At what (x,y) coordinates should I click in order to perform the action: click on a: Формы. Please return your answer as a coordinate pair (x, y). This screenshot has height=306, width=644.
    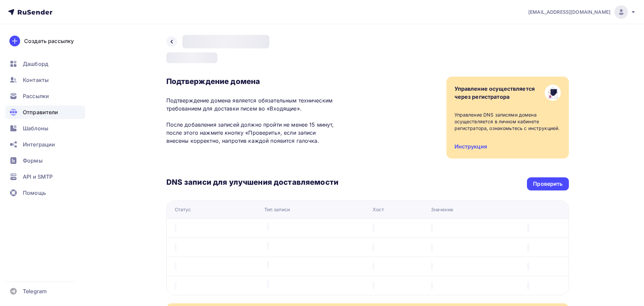
    Looking at the image, I should click on (45, 160).